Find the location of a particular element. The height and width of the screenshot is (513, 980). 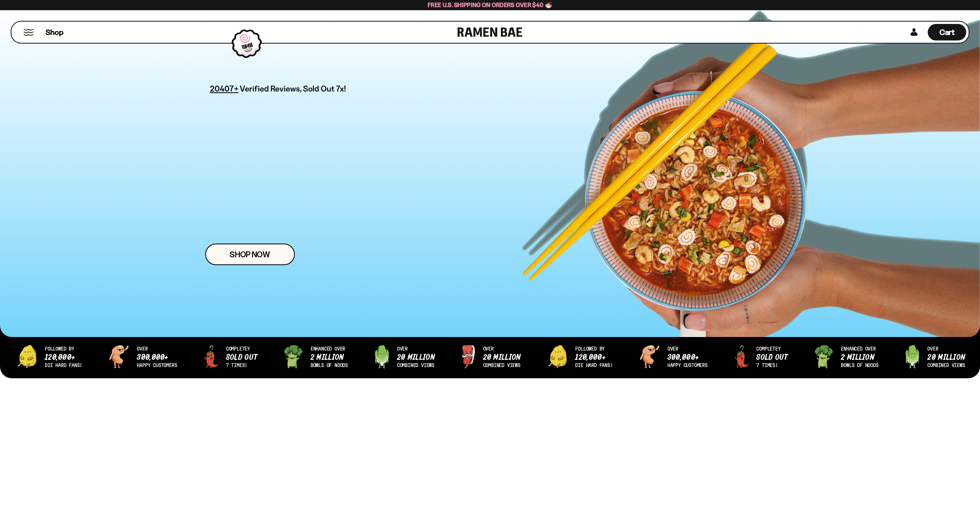

a: Shop is located at coordinates (54, 32).